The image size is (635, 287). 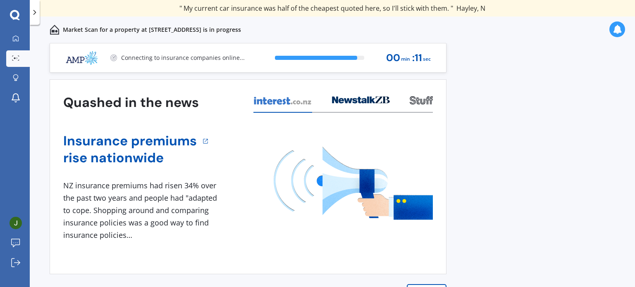 I want to click on img: ACg8ocLhDERI1zojYUJRQ5qwGE6Q4B6iX__k4G21VbRn8sic6OunYw=s96-c, so click(x=16, y=223).